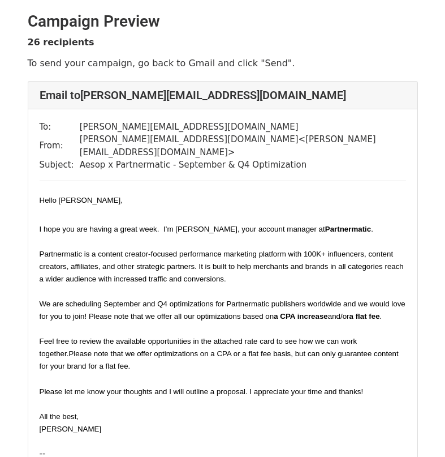 This screenshot has width=445, height=457. What do you see at coordinates (61, 42) in the screenshot?
I see `strong: 26 recipients` at bounding box center [61, 42].